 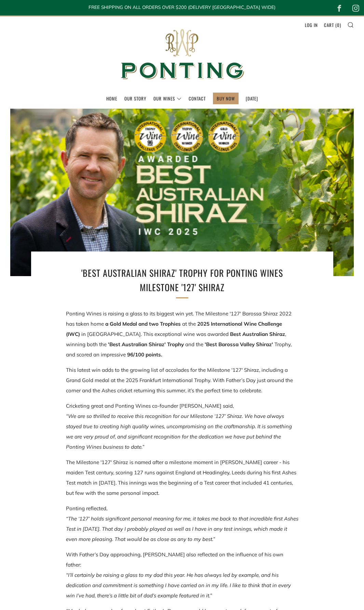 What do you see at coordinates (135, 98) in the screenshot?
I see `a: Our Story` at bounding box center [135, 98].